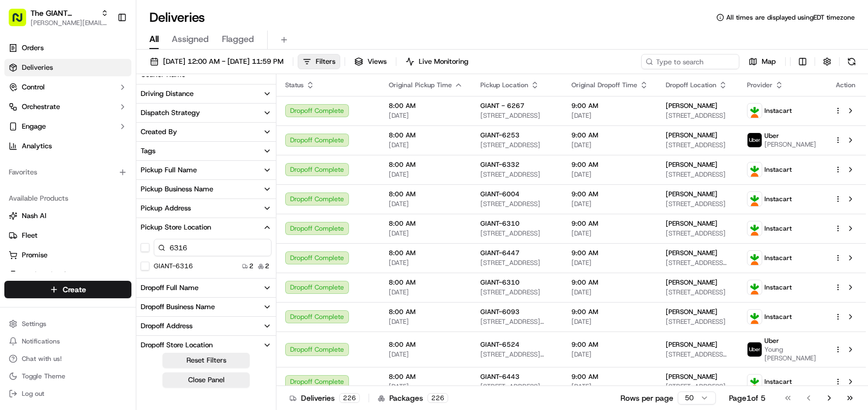 Image resolution: width=868 pixels, height=410 pixels. I want to click on span: Original Dropoff Time, so click(604, 85).